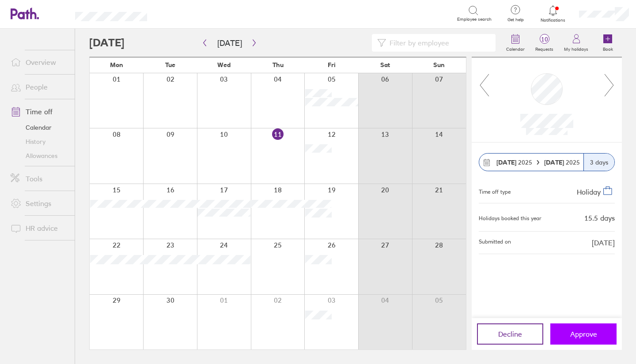 Image resolution: width=636 pixels, height=364 pixels. What do you see at coordinates (439, 65) in the screenshot?
I see `span: Sun` at bounding box center [439, 65].